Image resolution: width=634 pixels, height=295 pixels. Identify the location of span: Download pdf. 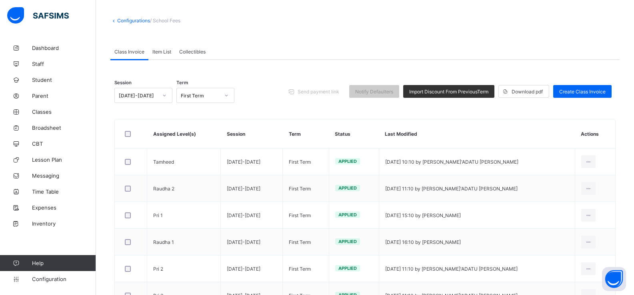
(527, 92).